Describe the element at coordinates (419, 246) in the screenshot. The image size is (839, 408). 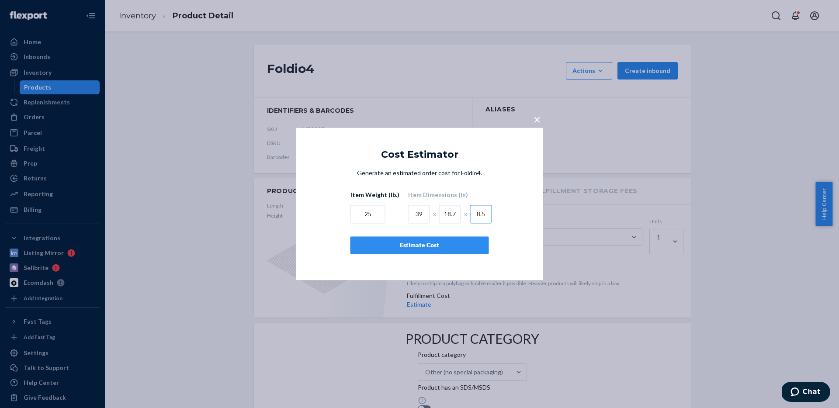
I see `div: Estimate Cost` at that location.